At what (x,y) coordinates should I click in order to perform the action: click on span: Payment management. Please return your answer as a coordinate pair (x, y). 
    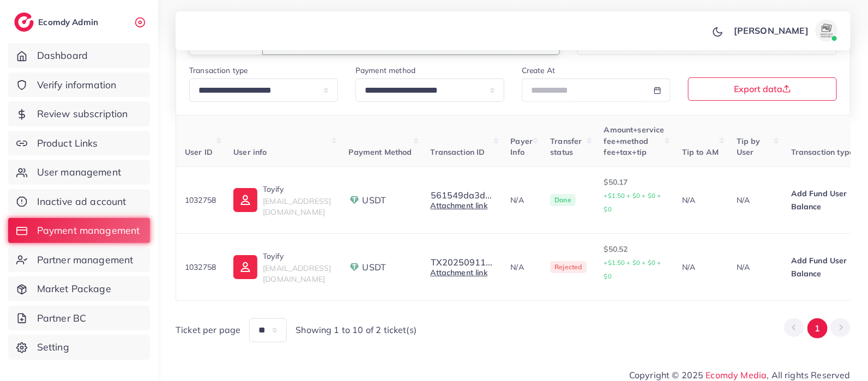
    Looking at the image, I should click on (88, 231).